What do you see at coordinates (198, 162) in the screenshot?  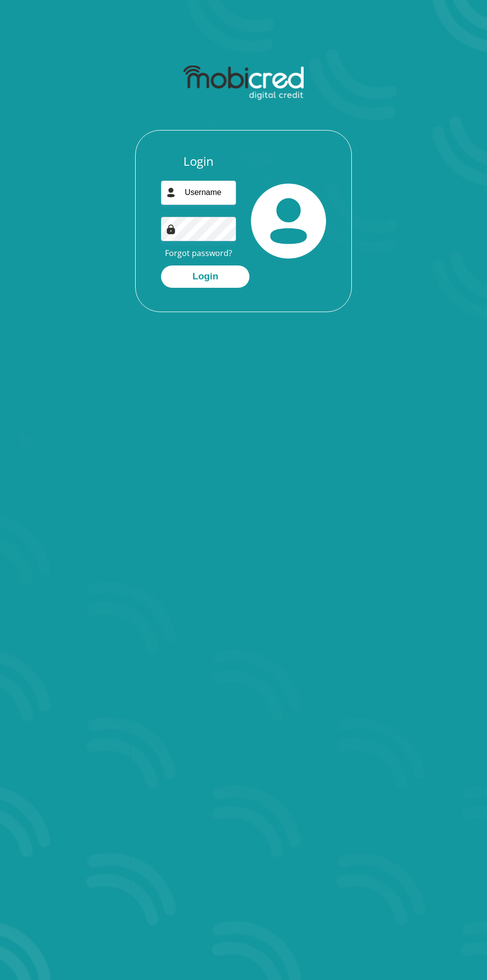 I see `h3: Login` at bounding box center [198, 162].